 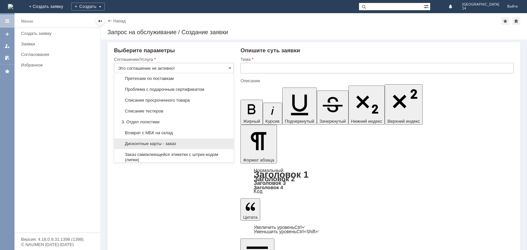 I want to click on span: 14, so click(x=481, y=9).